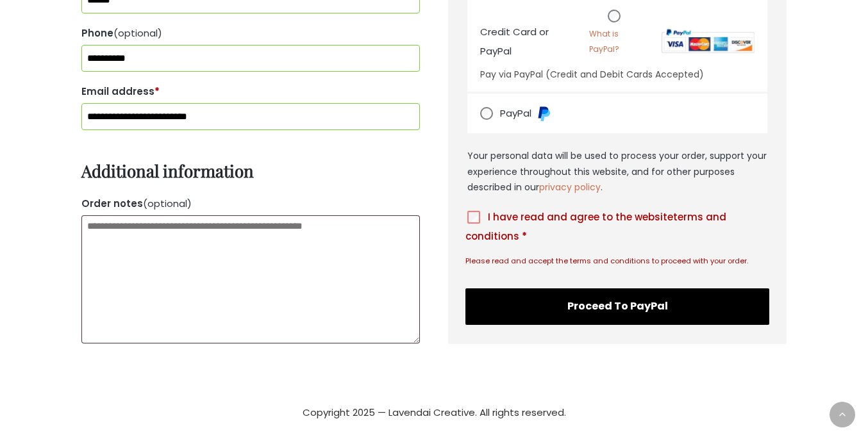 This screenshot has height=437, width=868. I want to click on input: I have read and agree to the websiteterms and conditions *, so click(473, 218).